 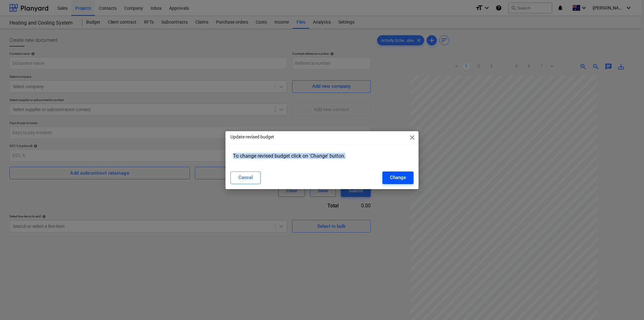 What do you see at coordinates (252, 137) in the screenshot?
I see `p: Update revised budget` at bounding box center [252, 137].